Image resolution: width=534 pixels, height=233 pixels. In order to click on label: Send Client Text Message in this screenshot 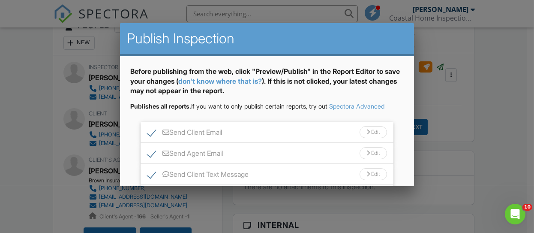, I will do `click(198, 175)`.